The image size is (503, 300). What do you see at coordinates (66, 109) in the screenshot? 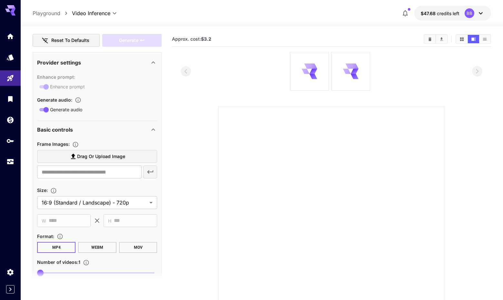
I see `span: Generate audio` at bounding box center [66, 109].